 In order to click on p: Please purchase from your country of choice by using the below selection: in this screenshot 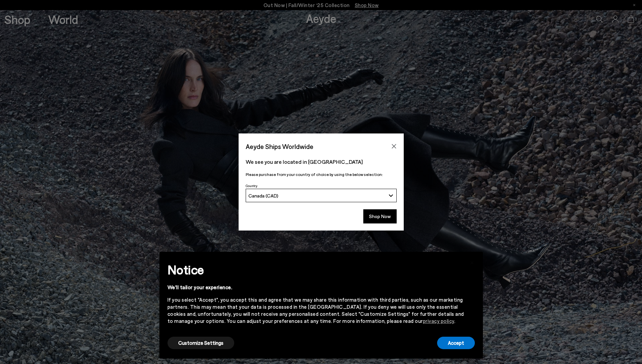, I will do `click(321, 174)`.